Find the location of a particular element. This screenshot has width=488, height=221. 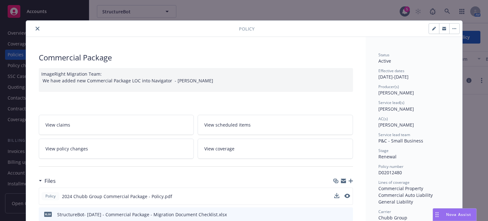

button: close is located at coordinates (37, 29).